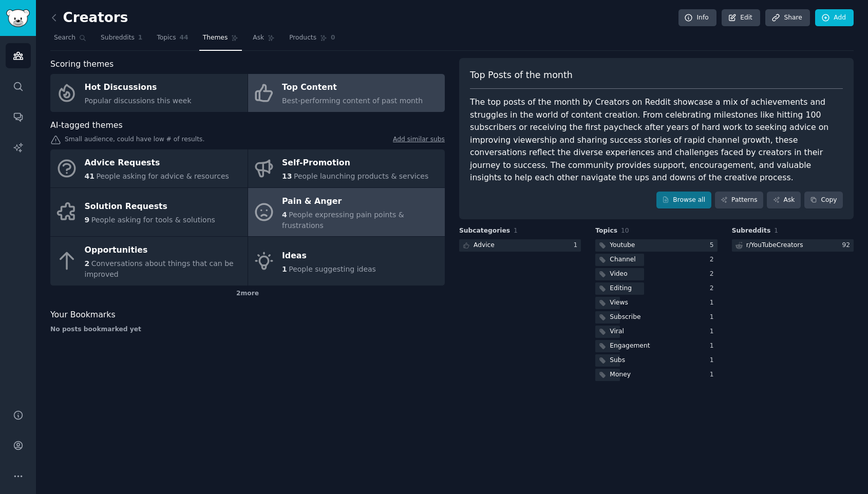  I want to click on a: Pain & Anger4People expressing pain points & frustrations, so click(346, 212).